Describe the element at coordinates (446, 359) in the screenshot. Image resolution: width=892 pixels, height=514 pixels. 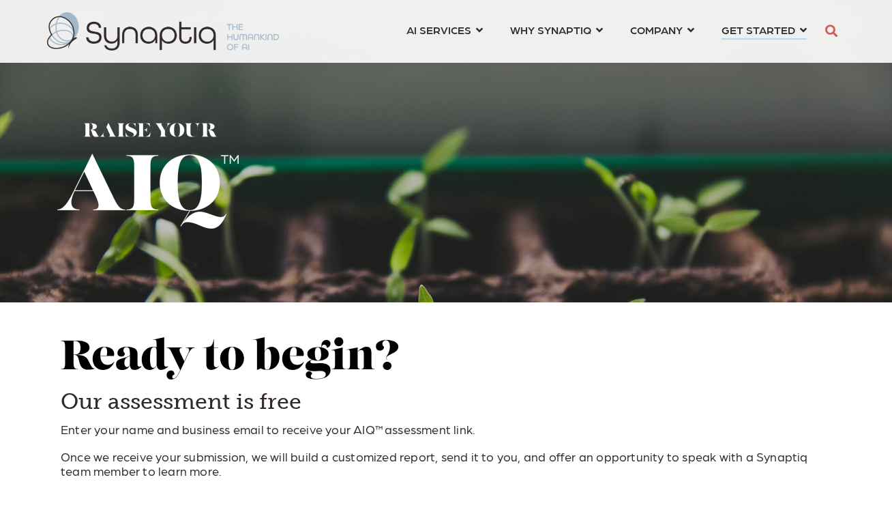
I see `h2: Ready to begin?` at that location.